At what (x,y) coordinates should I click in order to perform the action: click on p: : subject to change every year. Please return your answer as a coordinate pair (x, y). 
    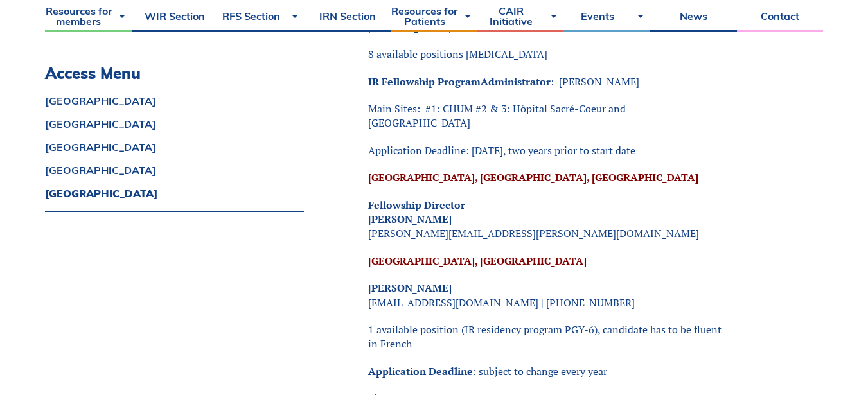
    Looking at the image, I should click on (547, 371).